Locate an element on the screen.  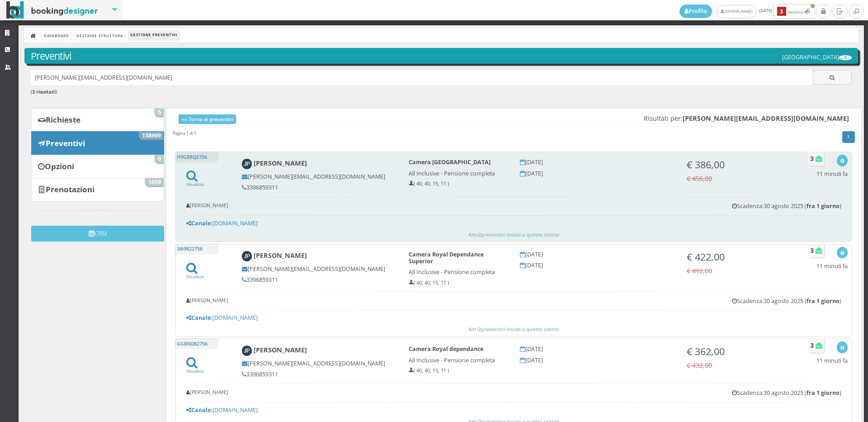
b: Preventivi is located at coordinates (65, 143).